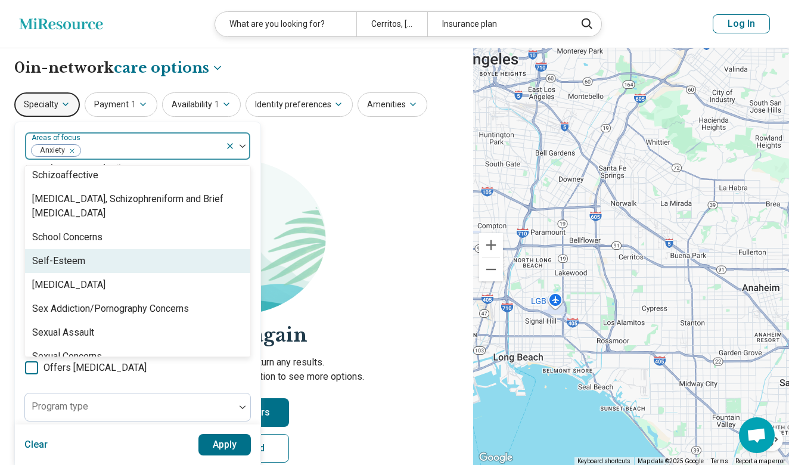 Image resolution: width=789 pixels, height=465 pixels. What do you see at coordinates (47, 104) in the screenshot?
I see `button: Specialty` at bounding box center [47, 104].